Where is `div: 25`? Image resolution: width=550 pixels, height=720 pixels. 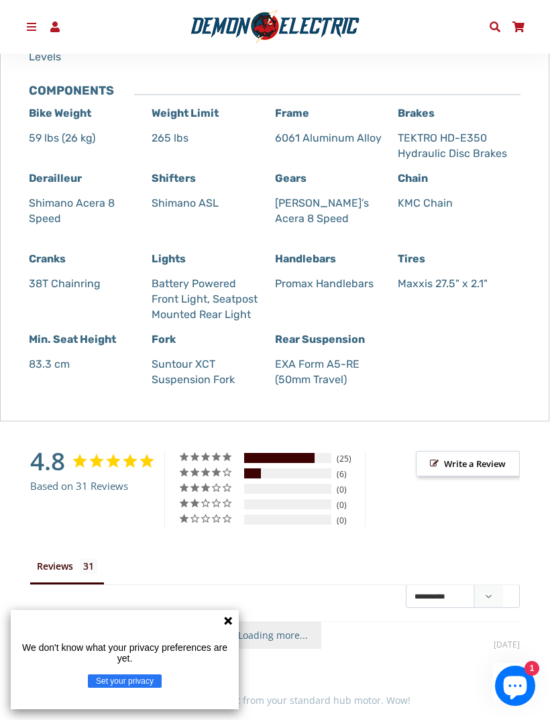 div: 25 is located at coordinates (348, 458).